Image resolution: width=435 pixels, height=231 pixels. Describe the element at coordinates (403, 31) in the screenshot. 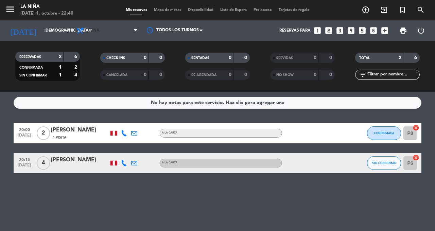

I see `span: print` at that location.